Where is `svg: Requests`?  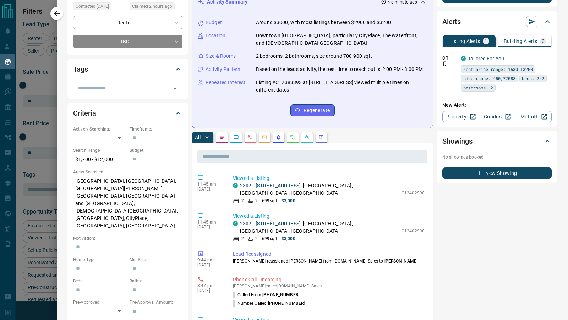
svg: Requests is located at coordinates (293, 137).